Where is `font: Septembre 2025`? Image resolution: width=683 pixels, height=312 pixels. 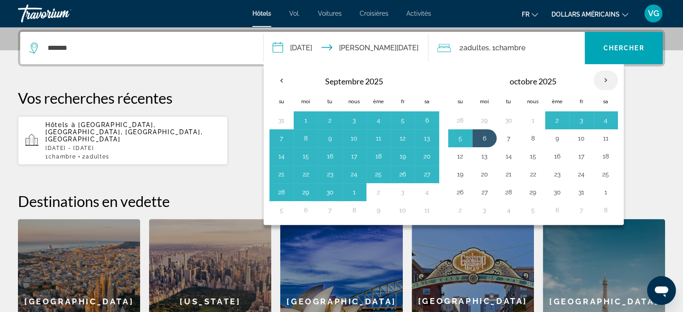 font: Septembre 2025 is located at coordinates (354, 81).